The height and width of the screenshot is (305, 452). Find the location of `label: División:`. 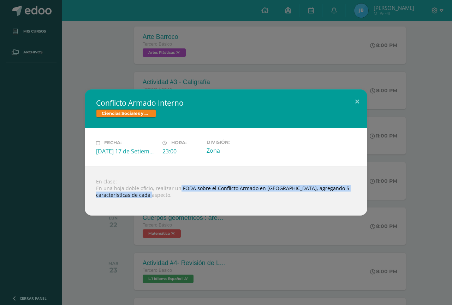

label: División: is located at coordinates (237, 142).